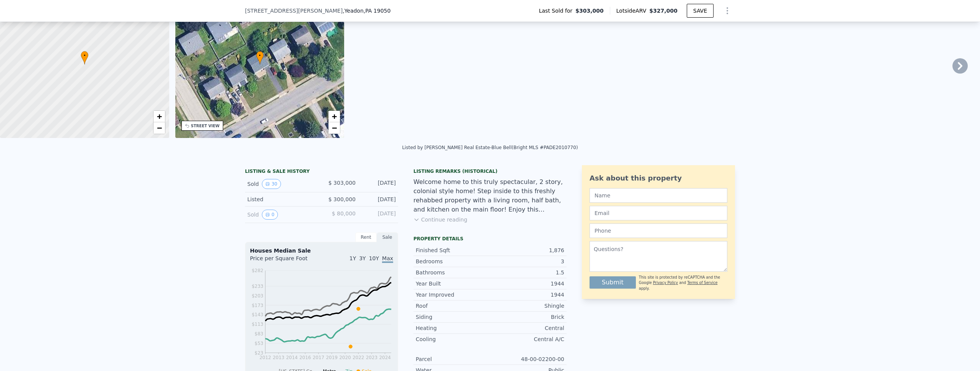 The height and width of the screenshot is (371, 980). I want to click on div: Year Improved, so click(453, 294).